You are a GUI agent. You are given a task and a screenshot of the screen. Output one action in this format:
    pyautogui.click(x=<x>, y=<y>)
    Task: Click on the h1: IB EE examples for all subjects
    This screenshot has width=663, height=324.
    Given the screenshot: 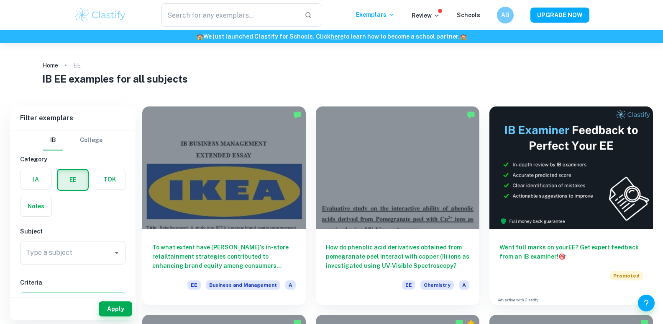 What is the action you would take?
    pyautogui.click(x=332, y=79)
    